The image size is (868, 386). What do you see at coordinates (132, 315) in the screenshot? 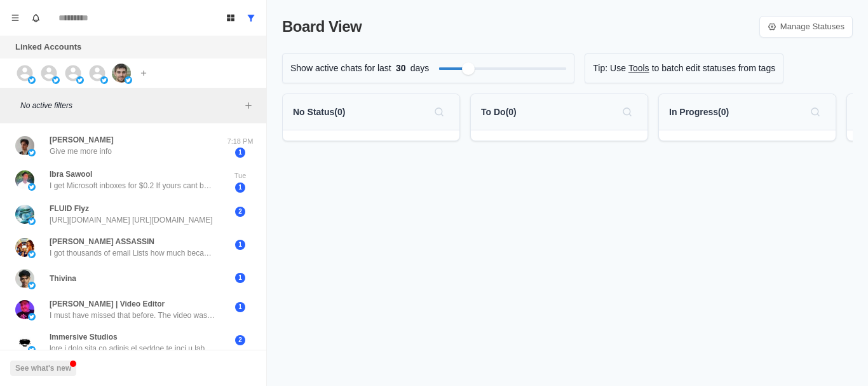
I see `p: I must have missed that before. The video was quite good. So you got that. Do you have ongoing co...` at bounding box center [132, 315].